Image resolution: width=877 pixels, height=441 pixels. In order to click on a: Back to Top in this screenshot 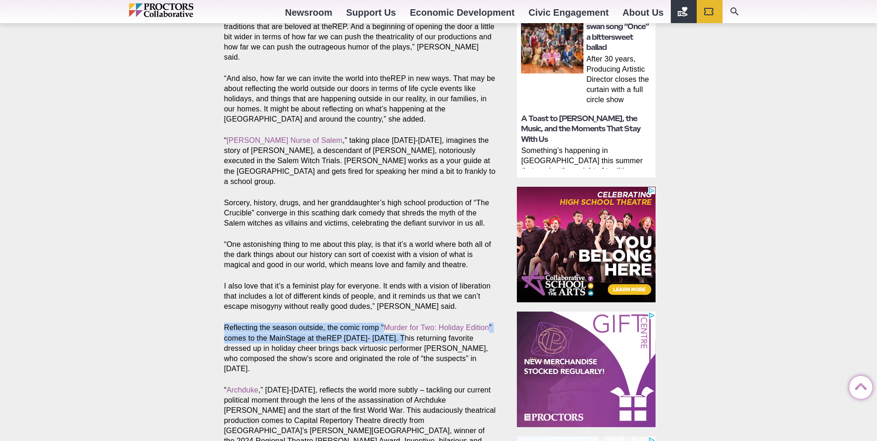, I will do `click(859, 386)`.